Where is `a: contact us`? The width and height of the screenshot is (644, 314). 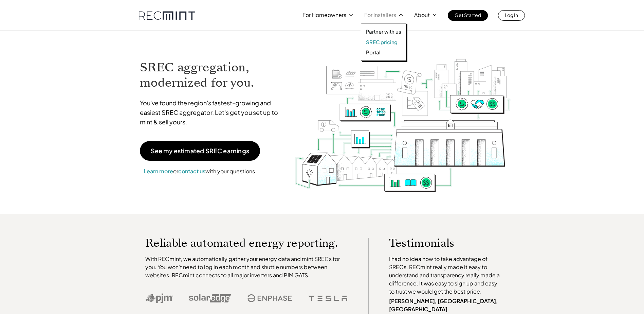
a: contact us is located at coordinates (192, 171).